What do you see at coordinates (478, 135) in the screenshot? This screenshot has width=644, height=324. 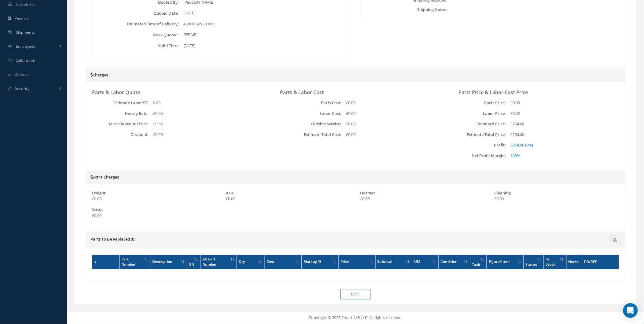 I see `label: Estimate Total Price:` at bounding box center [478, 135].